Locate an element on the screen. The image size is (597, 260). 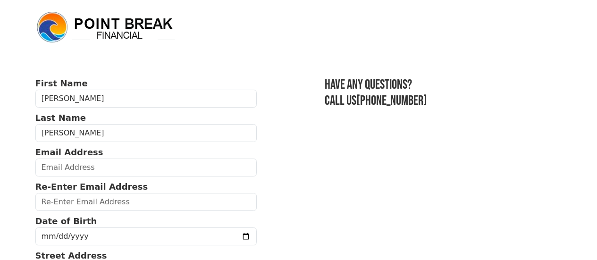
input: Re-Enter Email Address is located at coordinates (146, 202).